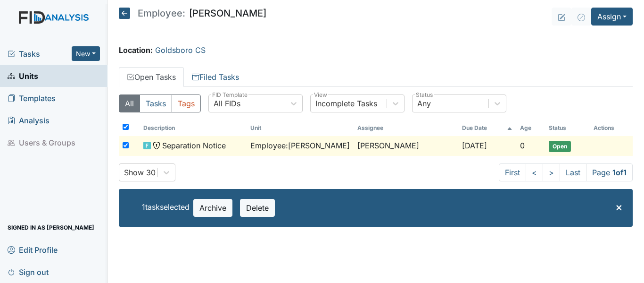  I want to click on div: Show 30, so click(140, 172).